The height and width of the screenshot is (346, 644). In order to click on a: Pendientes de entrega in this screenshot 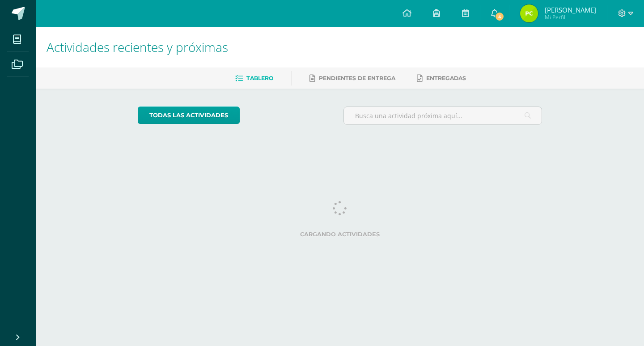, I will do `click(353, 79)`.